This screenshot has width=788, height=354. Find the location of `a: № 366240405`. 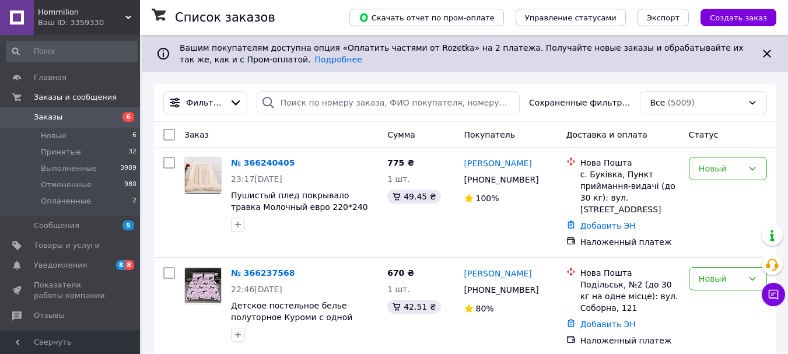

a: № 366240405 is located at coordinates (263, 163).